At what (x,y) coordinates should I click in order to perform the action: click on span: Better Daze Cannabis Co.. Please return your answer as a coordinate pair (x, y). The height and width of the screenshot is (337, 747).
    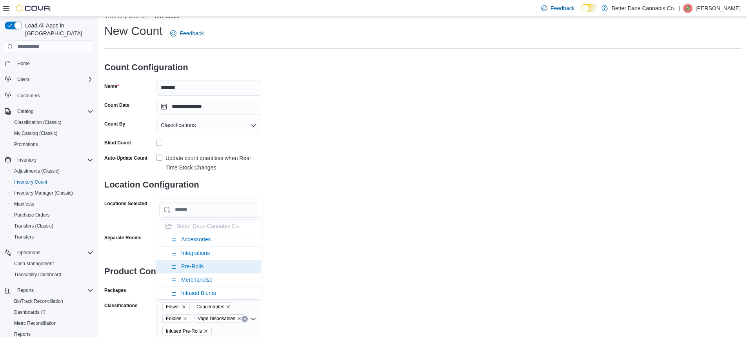
    Looking at the image, I should click on (208, 226).